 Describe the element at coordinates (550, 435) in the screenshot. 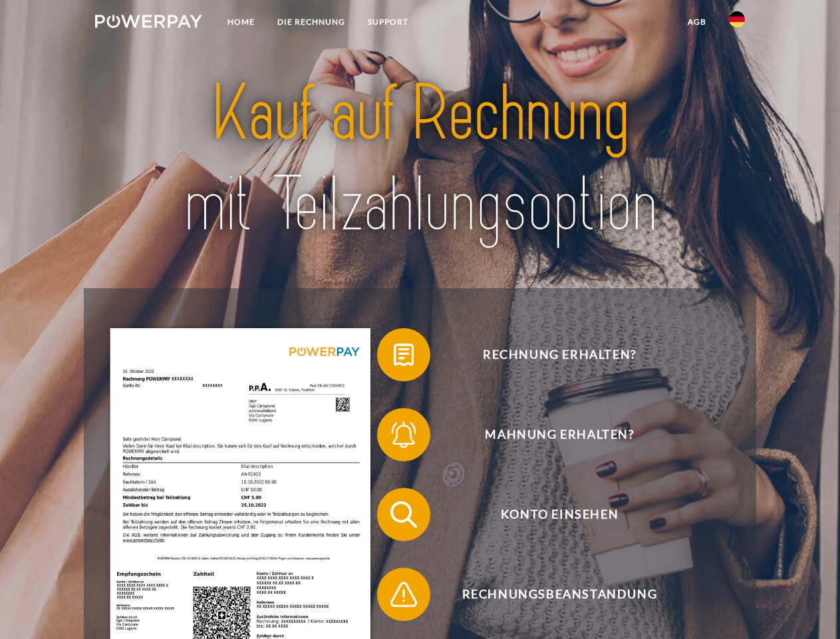

I see `button: Mahnung erhalten?` at that location.